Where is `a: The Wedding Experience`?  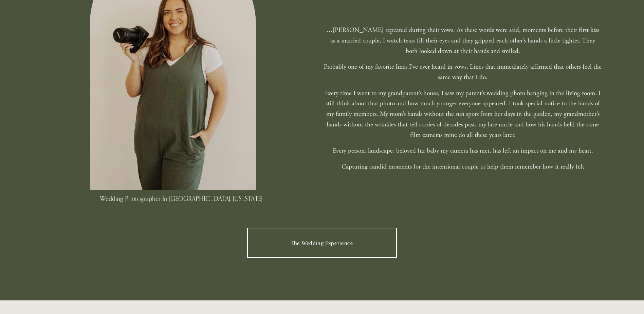 a: The Wedding Experience is located at coordinates (322, 242).